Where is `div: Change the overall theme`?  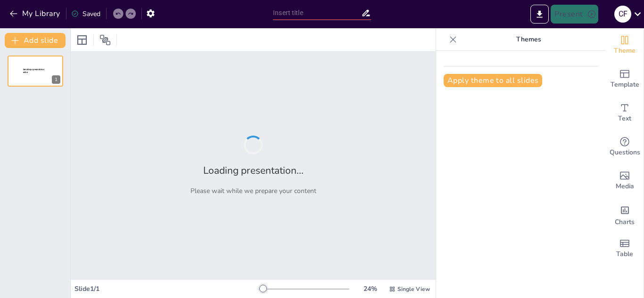 div: Change the overall theme is located at coordinates (625, 45).